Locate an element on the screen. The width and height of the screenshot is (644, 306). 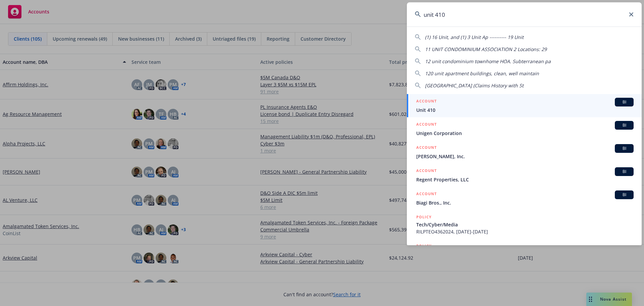
span: 11 UNIT CONDOMINIUM ASSOCIATION 2 Locations: 29 is located at coordinates (486, 49).